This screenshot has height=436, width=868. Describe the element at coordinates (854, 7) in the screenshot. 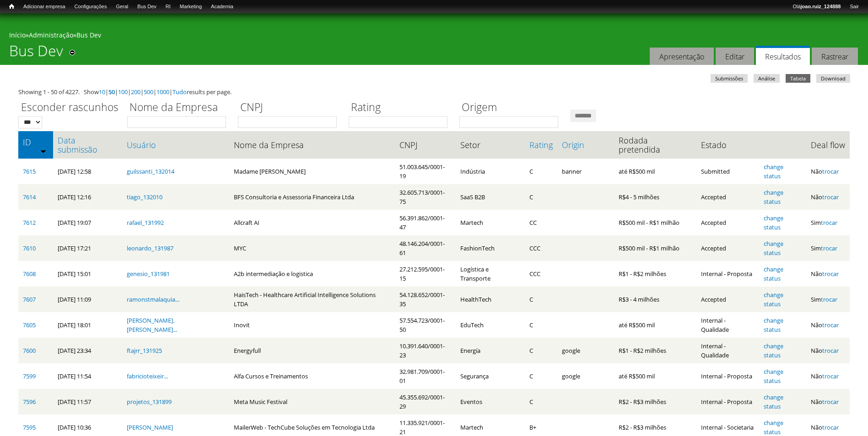

I see `a: Sair` at that location.